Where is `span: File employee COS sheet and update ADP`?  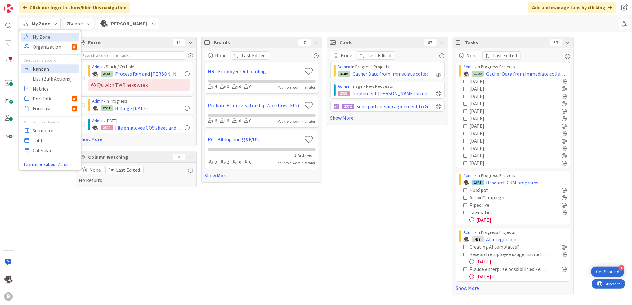
span: File employee COS sheet and update ADP is located at coordinates (149, 128).